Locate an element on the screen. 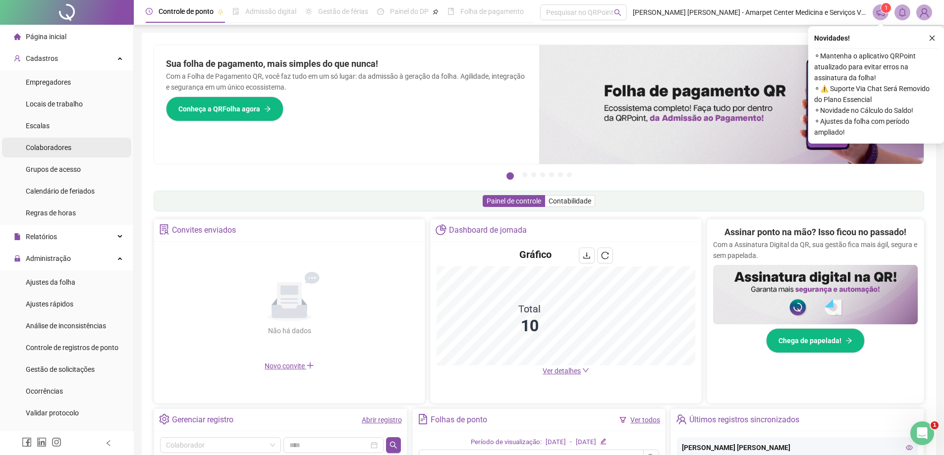  p: Com a Assinatura Digital da QR, sua gestão fica mais ágil, segura e sem papelada. is located at coordinates (815, 250).